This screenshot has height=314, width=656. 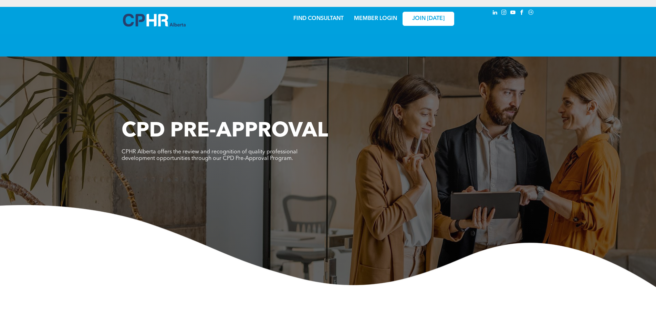 I want to click on a: FIND CONSULTANT, so click(x=318, y=19).